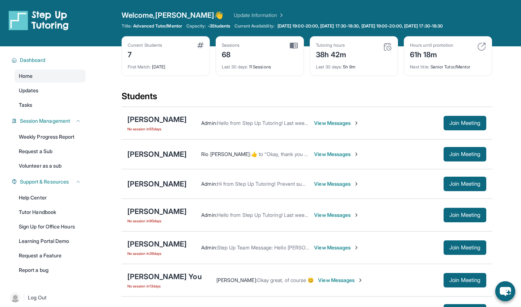  I want to click on div: Hours until promotion, so click(431, 45).